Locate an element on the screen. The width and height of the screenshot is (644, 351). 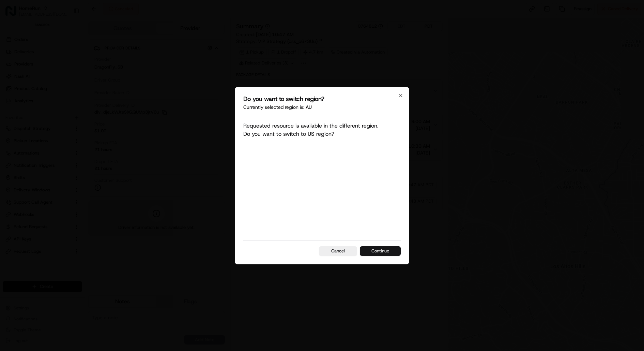
span: US is located at coordinates (311, 133).